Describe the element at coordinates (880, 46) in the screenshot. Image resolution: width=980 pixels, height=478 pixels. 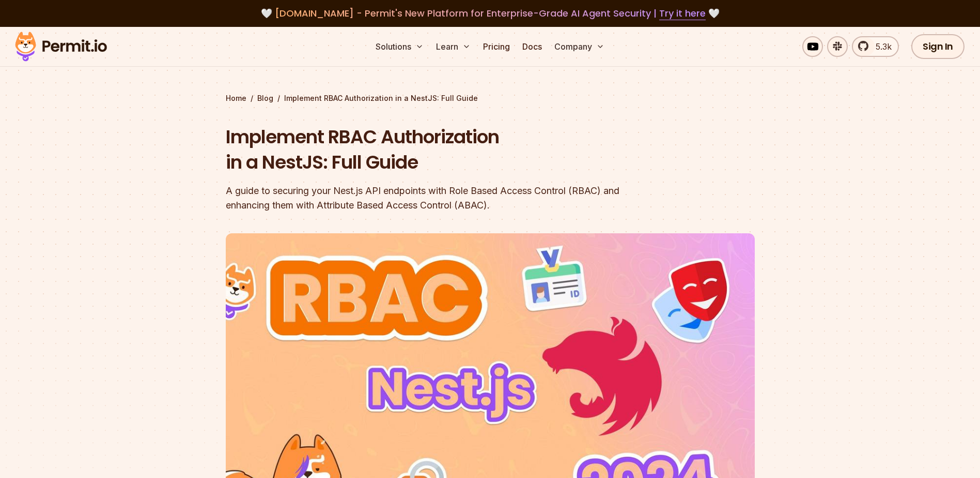
I see `span: 5.3k` at that location.